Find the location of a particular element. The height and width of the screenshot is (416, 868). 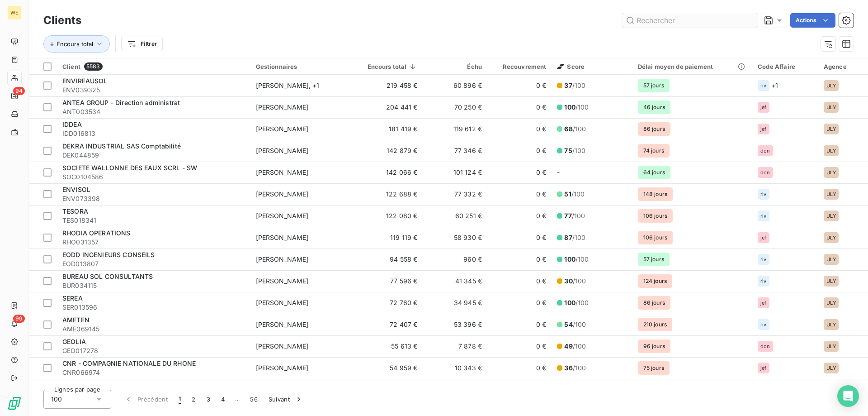

span: ENV039325 is located at coordinates (154, 90).